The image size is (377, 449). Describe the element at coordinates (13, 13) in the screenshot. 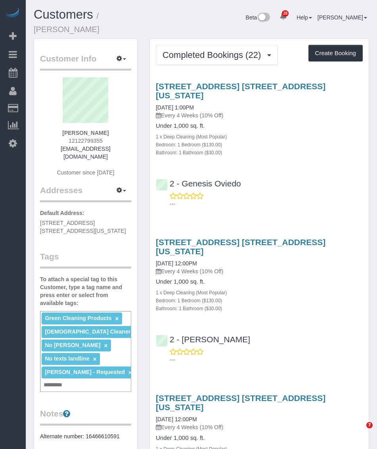

I see `a: Automaid Logo` at that location.